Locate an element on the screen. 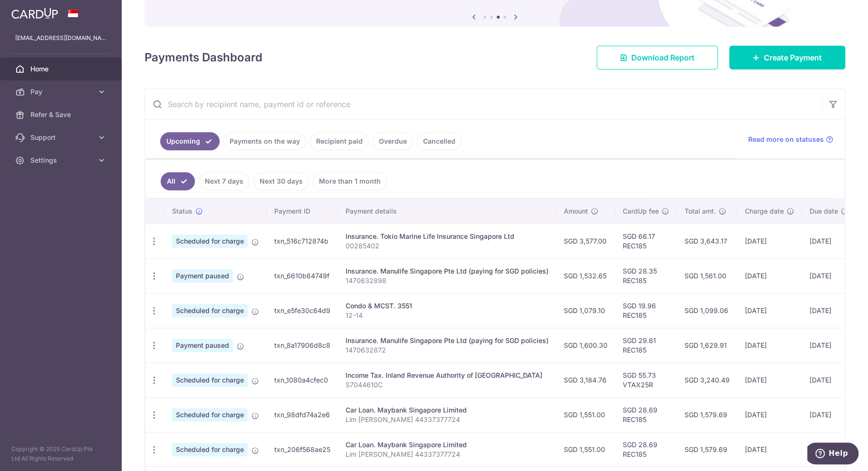 This screenshot has height=471, width=868. td: txn_206f568ae25 is located at coordinates (303, 449).